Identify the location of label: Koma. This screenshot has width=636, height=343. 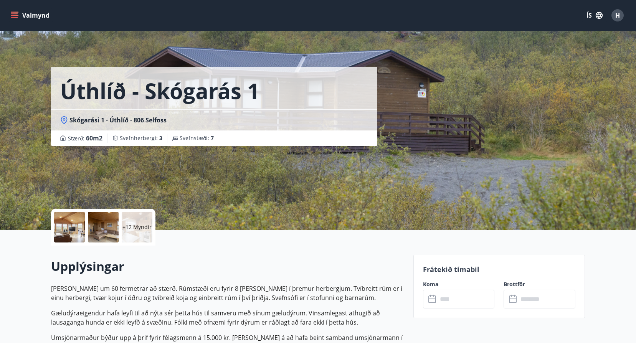
(458, 284).